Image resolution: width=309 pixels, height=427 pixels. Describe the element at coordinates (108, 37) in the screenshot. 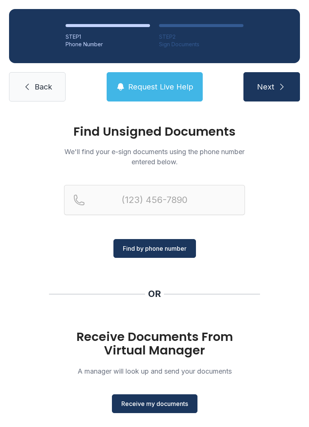

I see `div: STEP 1` at that location.